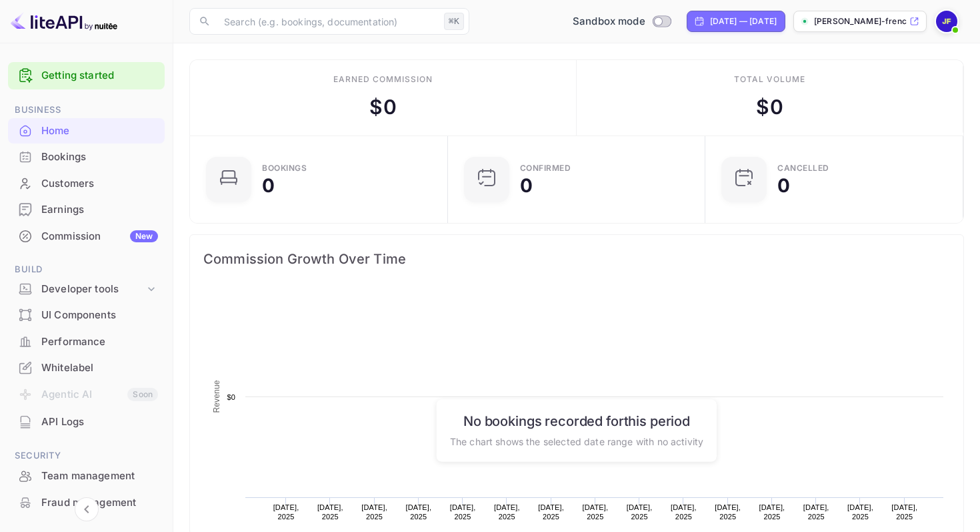  I want to click on a: API Logs, so click(86, 421).